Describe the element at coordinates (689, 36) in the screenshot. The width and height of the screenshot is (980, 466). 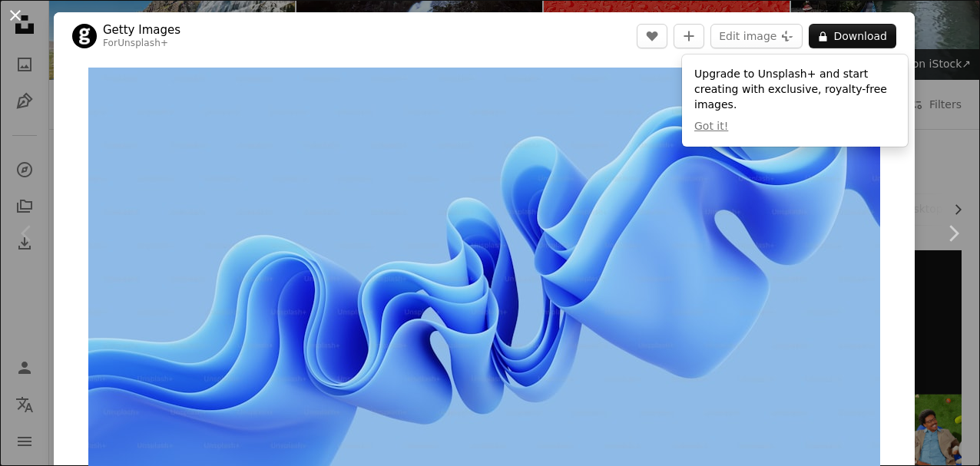
I see `button: Add to Collection` at that location.